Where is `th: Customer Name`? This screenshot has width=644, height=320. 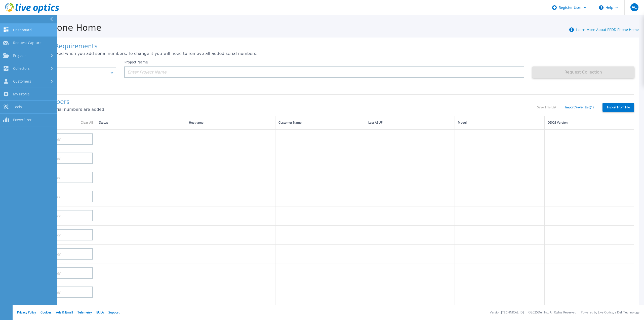 th: Customer Name is located at coordinates (320, 123).